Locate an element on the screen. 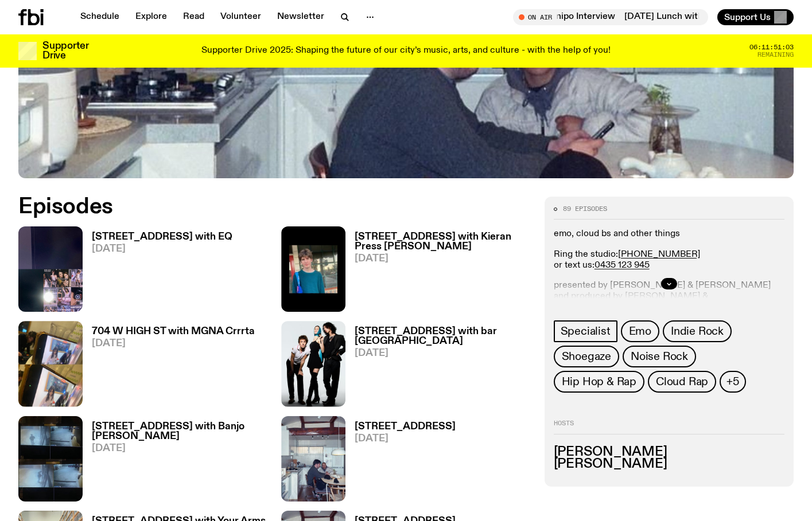 The height and width of the screenshot is (521, 812). span: Hip Hop & Rap is located at coordinates (599, 382).